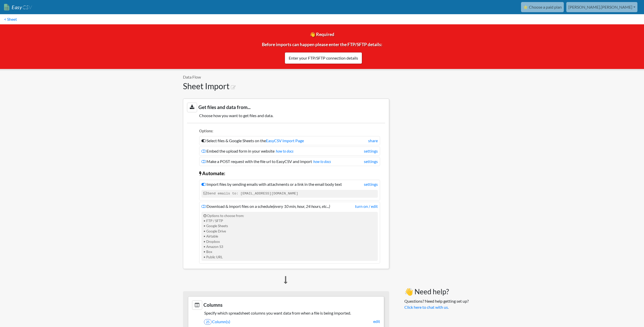 Image resolution: width=644 pixels, height=327 pixels. Describe the element at coordinates (290, 233) in the screenshot. I see `li: Download & import files on a schedule` at that location.